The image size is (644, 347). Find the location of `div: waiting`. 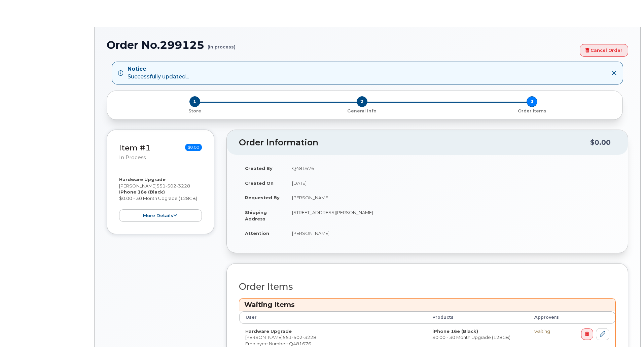

div: waiting is located at coordinates (549, 331).